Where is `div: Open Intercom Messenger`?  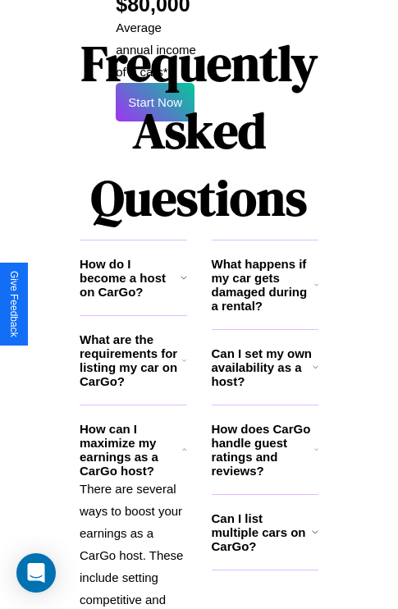 div: Open Intercom Messenger is located at coordinates (36, 573).